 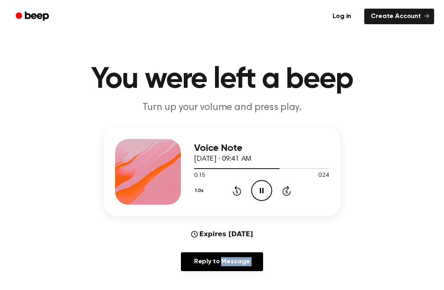 I want to click on a: Reply to Message, so click(x=222, y=262).